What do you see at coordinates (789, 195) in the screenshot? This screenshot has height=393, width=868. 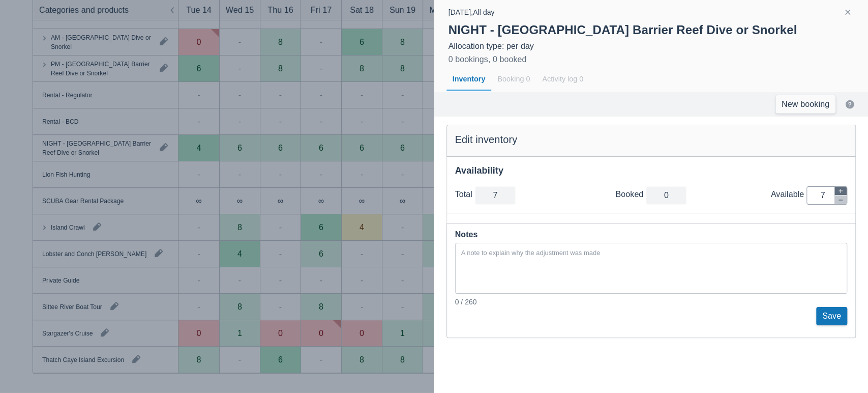 I see `div: Available` at bounding box center [789, 195].